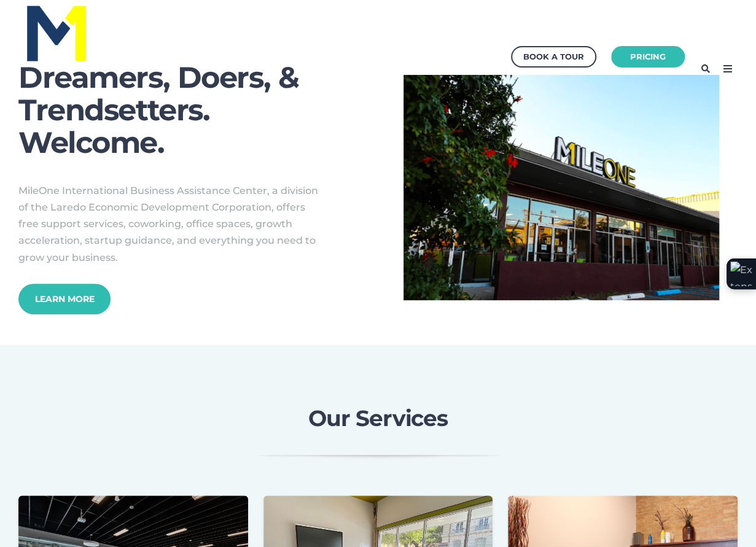 The image size is (756, 547). I want to click on img: Canva Design DAFZb0Spo9U, so click(561, 188).